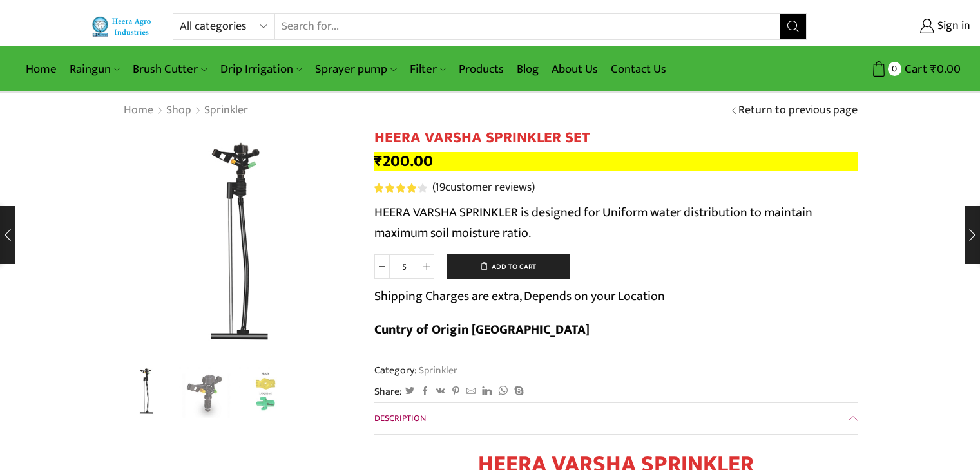 The image size is (980, 470). What do you see at coordinates (239, 245) in the screenshot?
I see `div: 1 / 3` at bounding box center [239, 245].